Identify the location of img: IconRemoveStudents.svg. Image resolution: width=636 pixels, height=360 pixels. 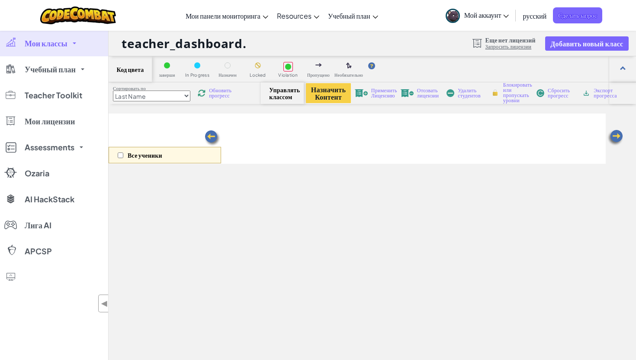
(451, 93).